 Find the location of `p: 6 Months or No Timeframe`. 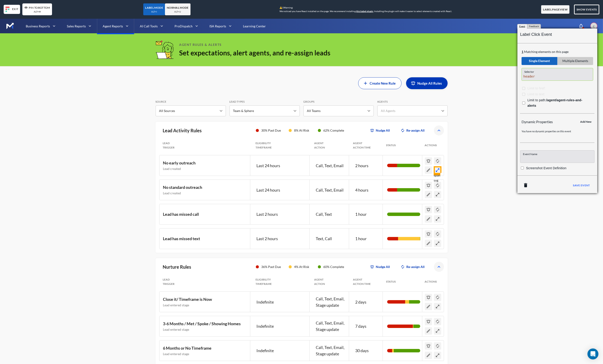

p: 6 Months or No Timeframe is located at coordinates (205, 348).